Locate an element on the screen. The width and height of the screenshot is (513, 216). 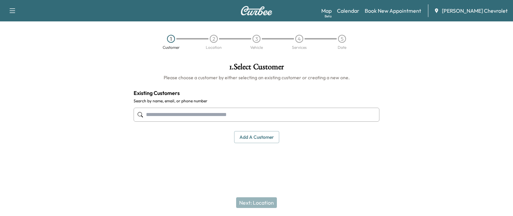
a: MapBeta is located at coordinates (326, 11).